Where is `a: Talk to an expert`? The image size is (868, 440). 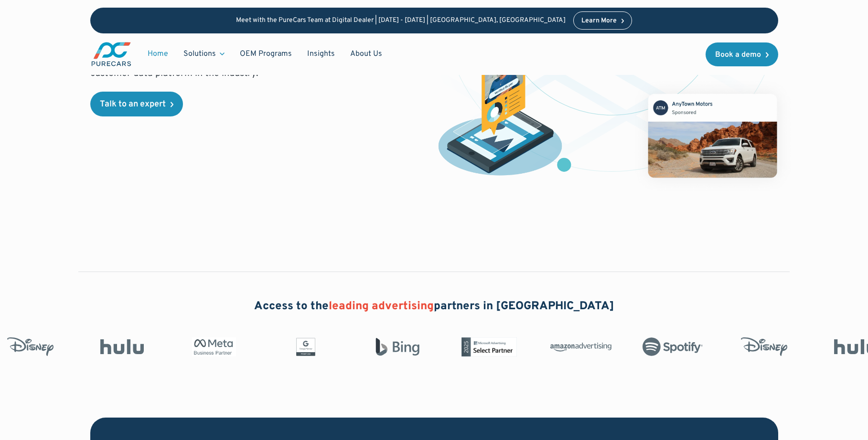 a: Talk to an expert is located at coordinates (137, 104).